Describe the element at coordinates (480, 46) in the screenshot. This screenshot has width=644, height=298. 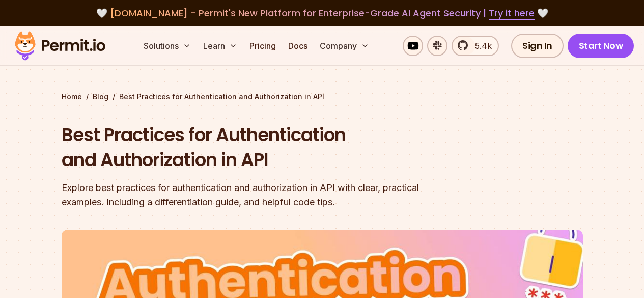
I see `span: 5.4k` at that location.